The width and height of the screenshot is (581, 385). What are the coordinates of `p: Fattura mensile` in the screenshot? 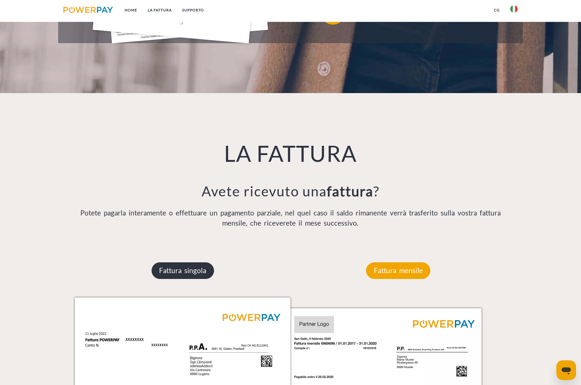 It's located at (398, 270).